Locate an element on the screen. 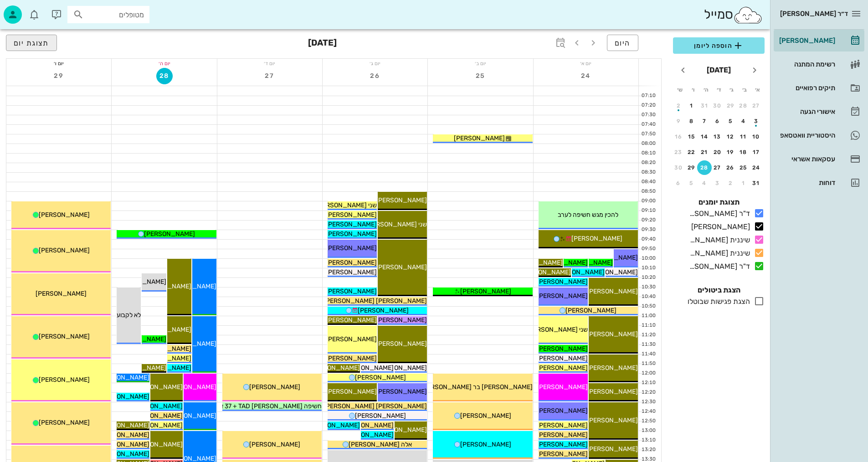  button: 15 is located at coordinates (692, 137).